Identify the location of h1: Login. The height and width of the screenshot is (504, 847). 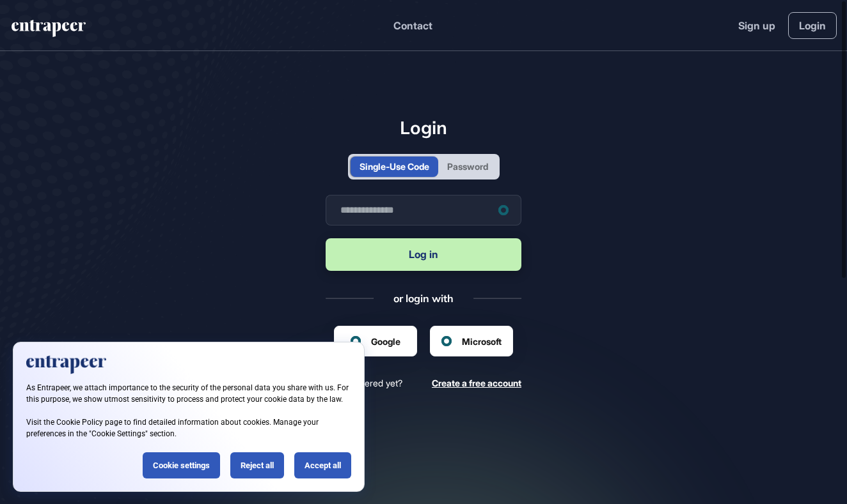
(424, 128).